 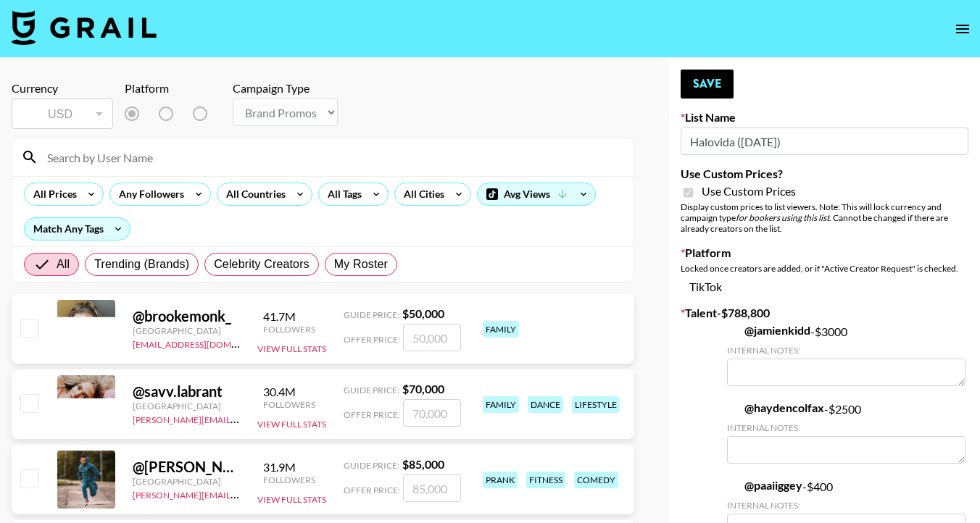 What do you see at coordinates (186, 392) in the screenshot?
I see `div: @ savv.labrant` at bounding box center [186, 392].